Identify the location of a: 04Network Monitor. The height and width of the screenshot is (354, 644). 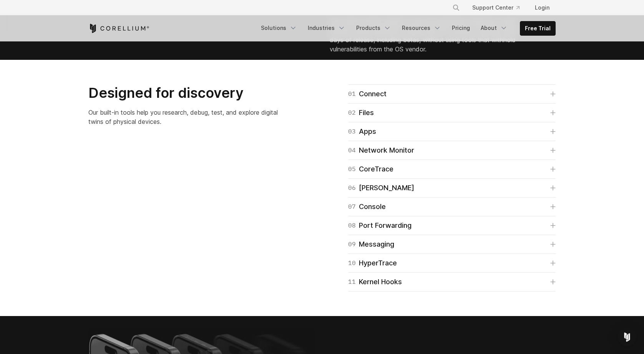
(452, 151).